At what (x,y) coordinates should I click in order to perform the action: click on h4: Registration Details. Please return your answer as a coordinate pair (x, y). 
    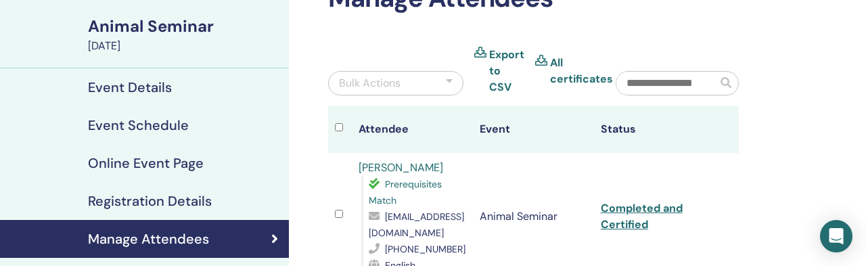
    Looking at the image, I should click on (149, 201).